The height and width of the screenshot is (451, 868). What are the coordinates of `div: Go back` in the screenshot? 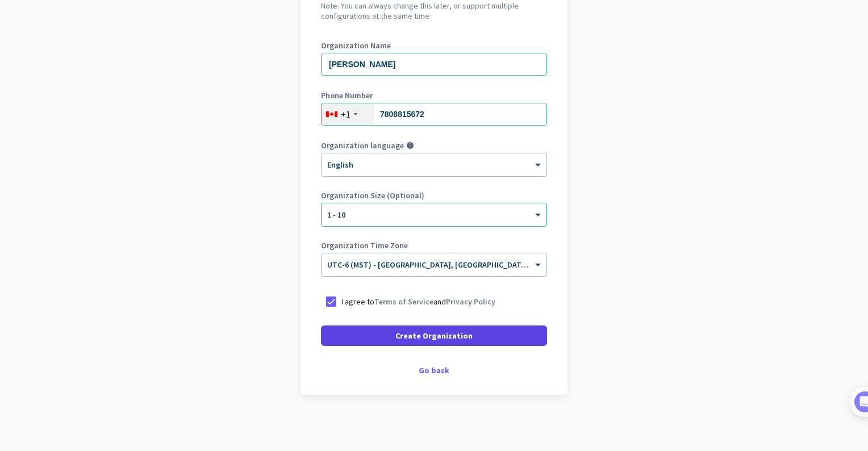 It's located at (434, 370).